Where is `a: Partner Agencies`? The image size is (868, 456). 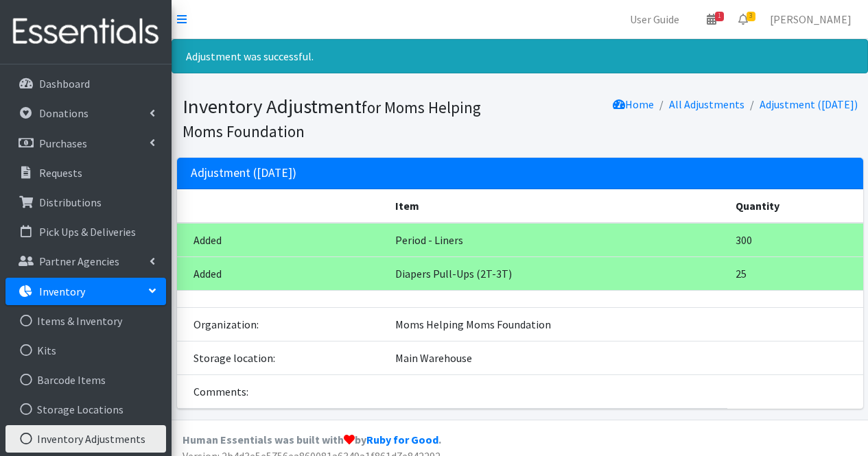 a: Partner Agencies is located at coordinates (86, 261).